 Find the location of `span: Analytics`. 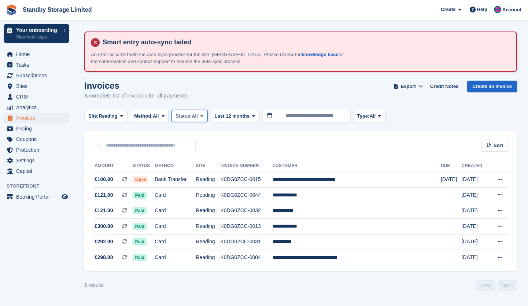

span: Analytics is located at coordinates (38, 107).